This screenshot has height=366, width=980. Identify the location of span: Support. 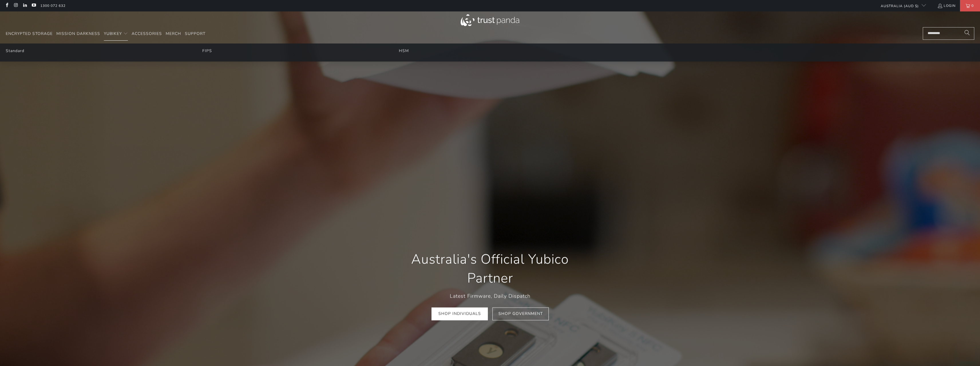
(196, 33).